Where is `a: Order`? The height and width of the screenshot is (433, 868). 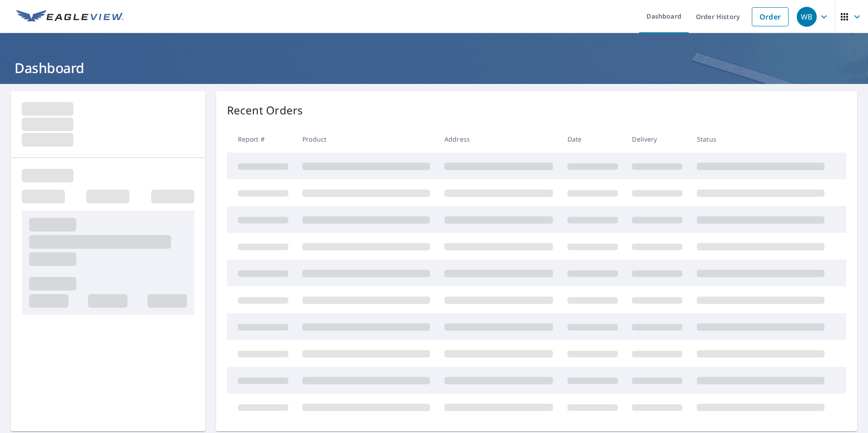
a: Order is located at coordinates (770, 17).